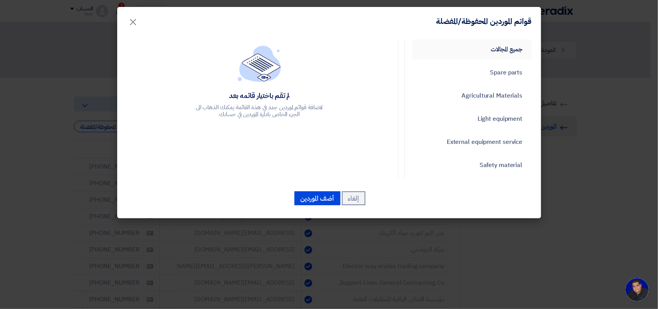 The height and width of the screenshot is (309, 658). What do you see at coordinates (259, 111) in the screenshot?
I see `div: لاضافة قوائم لموردين جدد في هذة القائمة يمكنك الذهاب الى الجزء الخاص بادارة الموردين في حسابك` at bounding box center [259, 111].